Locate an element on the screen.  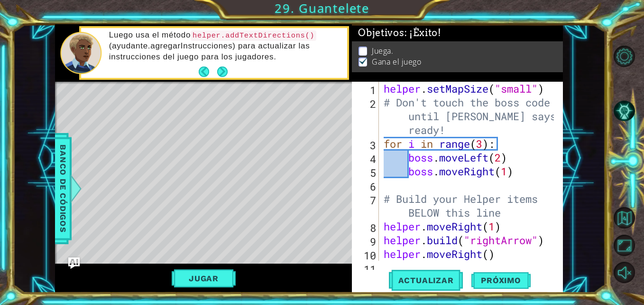
button: Actualizar is located at coordinates (426, 280).